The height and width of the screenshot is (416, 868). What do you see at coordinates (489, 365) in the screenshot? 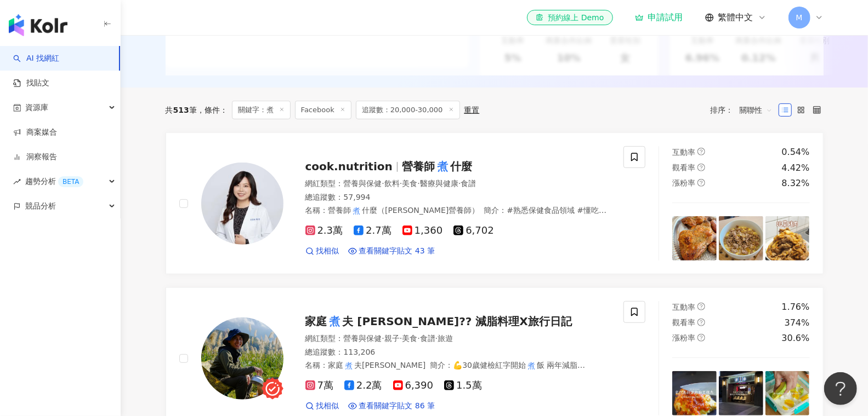
I see `span: 💪30歲健檢紅字開始` at bounding box center [489, 365].